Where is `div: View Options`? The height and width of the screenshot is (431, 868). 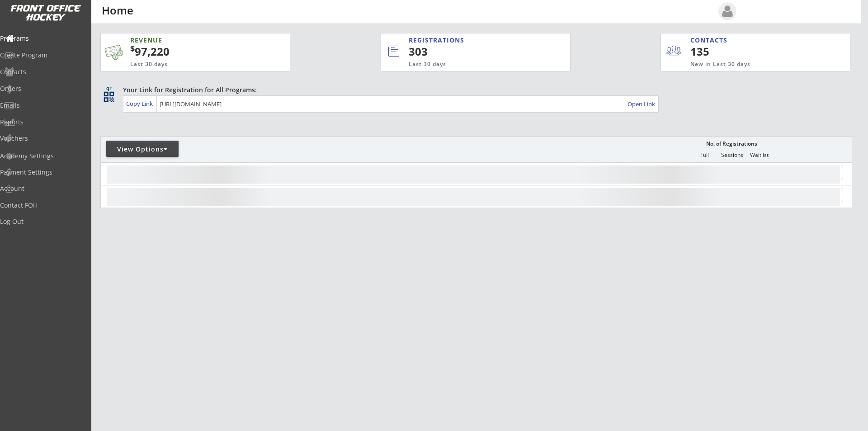
div: View Options is located at coordinates (142, 149).